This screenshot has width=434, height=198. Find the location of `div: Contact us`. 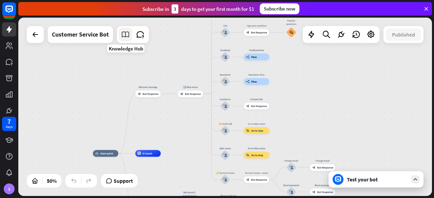

div: Contact us is located at coordinates (225, 99).